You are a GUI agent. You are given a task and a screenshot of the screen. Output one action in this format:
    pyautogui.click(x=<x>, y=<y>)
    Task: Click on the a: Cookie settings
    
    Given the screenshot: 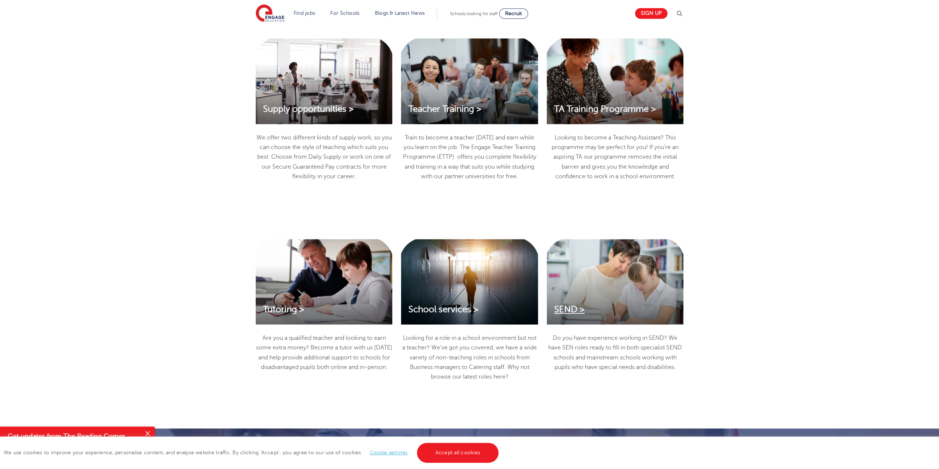 What is the action you would take?
    pyautogui.click(x=388, y=452)
    